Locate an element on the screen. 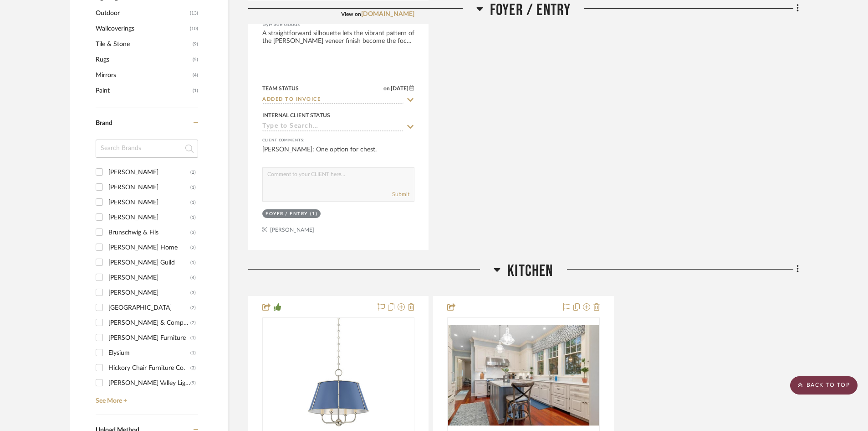  span: Tile & Stone is located at coordinates (143, 44).